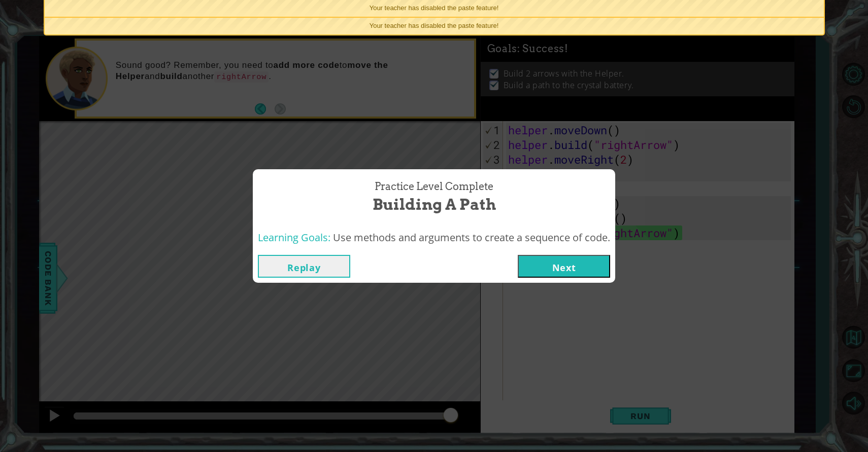 The height and width of the screenshot is (452, 868). I want to click on span: Practice Level Complete, so click(434, 187).